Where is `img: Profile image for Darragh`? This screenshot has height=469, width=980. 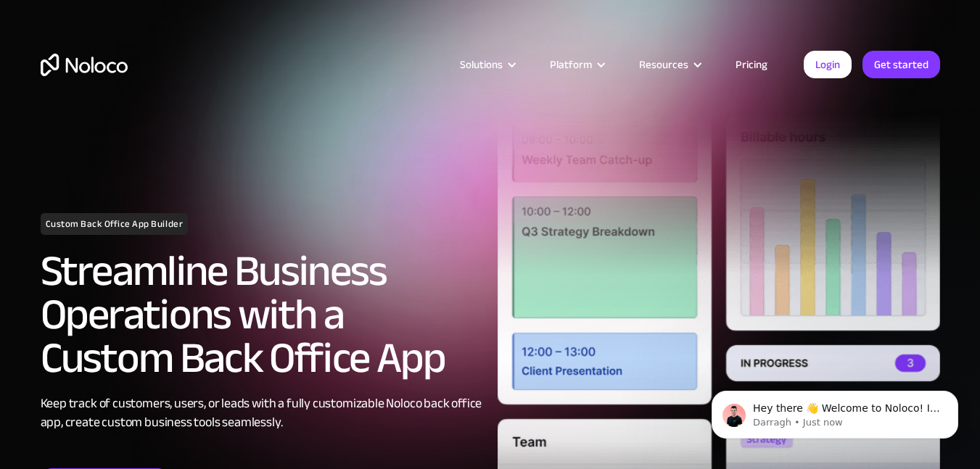
img: Profile image for Darragh is located at coordinates (44, 56).